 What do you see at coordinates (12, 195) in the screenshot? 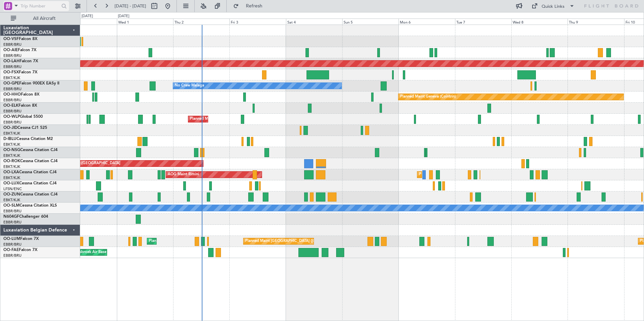
I see `span: OO-ZUN` at bounding box center [12, 195].